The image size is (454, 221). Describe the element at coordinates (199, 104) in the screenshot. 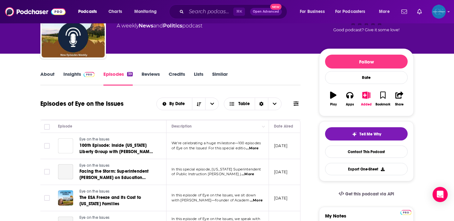

I see `button: Sort Direction` at that location.